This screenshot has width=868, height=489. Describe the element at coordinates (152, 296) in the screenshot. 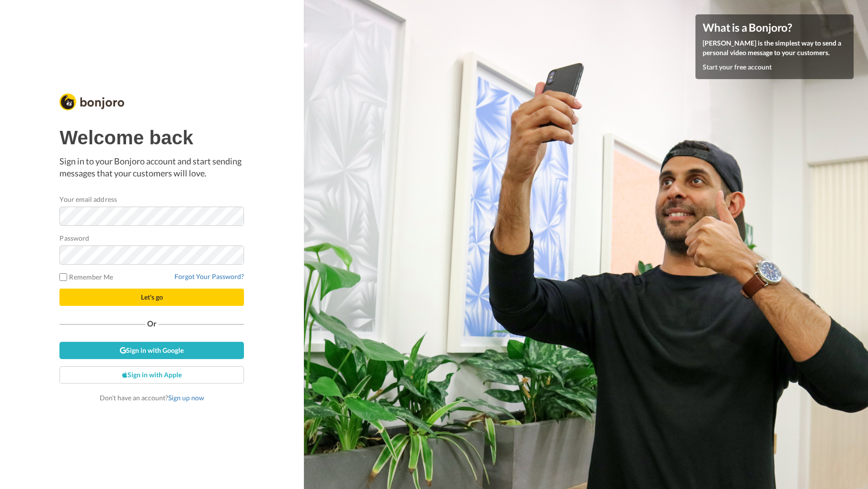

I see `span: Let's go` at that location.